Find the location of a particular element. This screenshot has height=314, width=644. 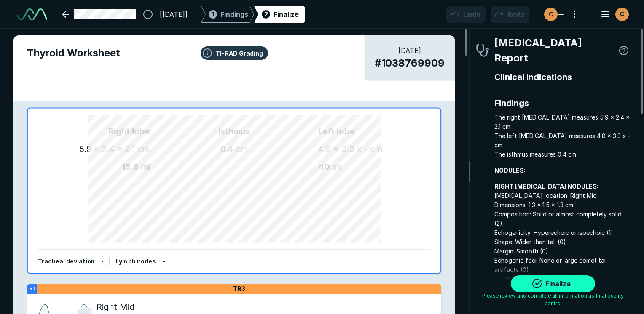

span: Right lobe is located at coordinates (99, 132).